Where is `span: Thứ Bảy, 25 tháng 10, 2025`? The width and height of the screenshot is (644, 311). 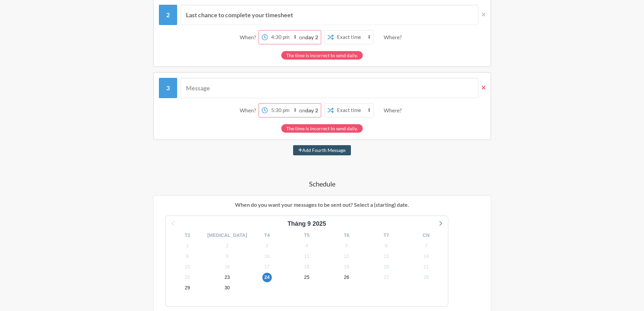 span: Thứ Bảy, 25 tháng 10, 2025 is located at coordinates (307, 277).